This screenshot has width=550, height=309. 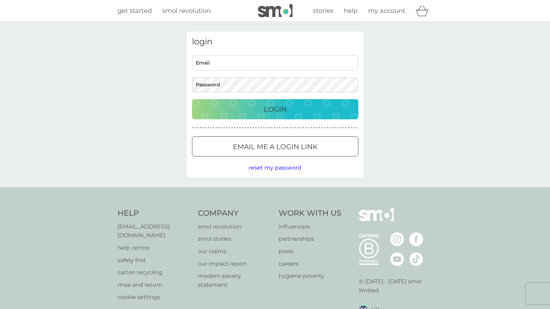 I want to click on p: our claims, so click(x=235, y=251).